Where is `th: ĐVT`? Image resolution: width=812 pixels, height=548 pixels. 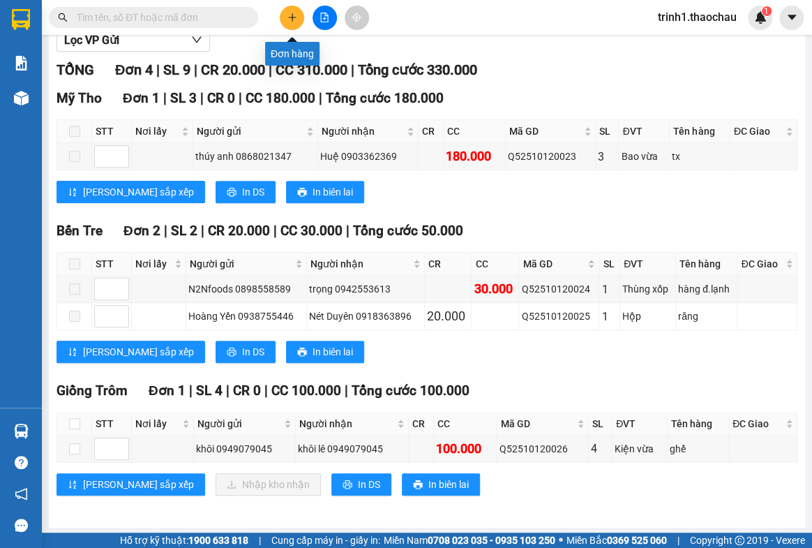 th: ĐVT is located at coordinates (644, 131).